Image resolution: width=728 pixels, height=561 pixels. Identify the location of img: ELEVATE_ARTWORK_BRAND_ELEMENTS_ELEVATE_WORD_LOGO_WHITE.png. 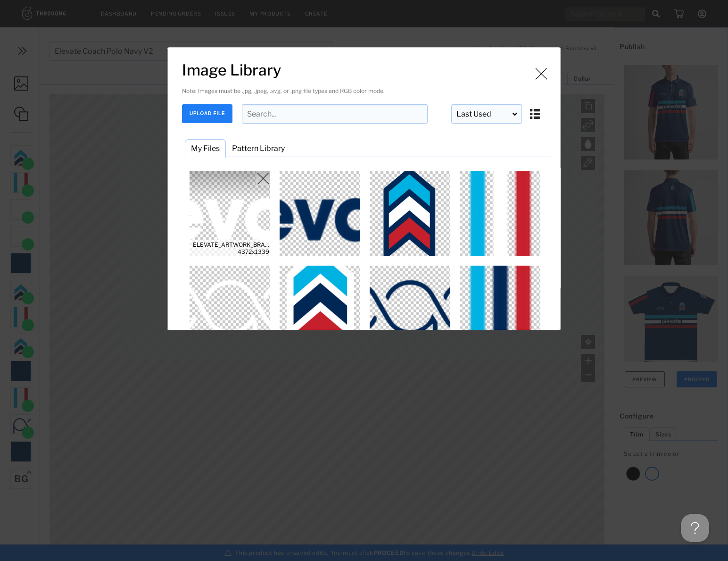
(230, 214).